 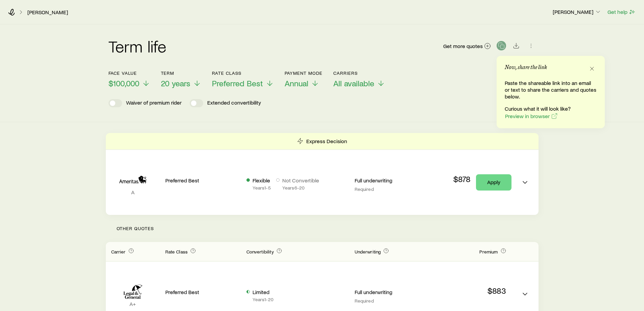 I want to click on button: Preview in browser, so click(x=531, y=116).